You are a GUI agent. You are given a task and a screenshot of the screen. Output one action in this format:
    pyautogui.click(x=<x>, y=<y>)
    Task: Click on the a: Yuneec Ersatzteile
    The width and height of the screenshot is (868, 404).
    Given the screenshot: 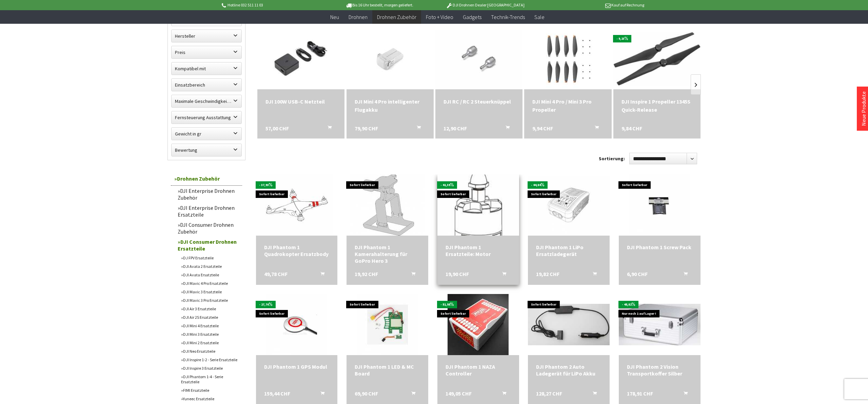 What is the action you would take?
    pyautogui.click(x=210, y=399)
    